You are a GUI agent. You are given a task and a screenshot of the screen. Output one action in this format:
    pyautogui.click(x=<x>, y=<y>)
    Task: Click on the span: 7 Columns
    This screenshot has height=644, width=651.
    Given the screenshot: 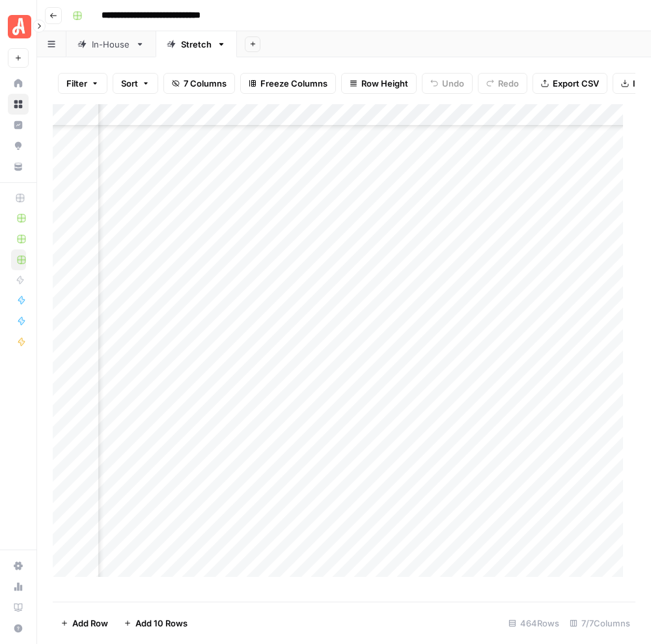 What is the action you would take?
    pyautogui.click(x=205, y=83)
    